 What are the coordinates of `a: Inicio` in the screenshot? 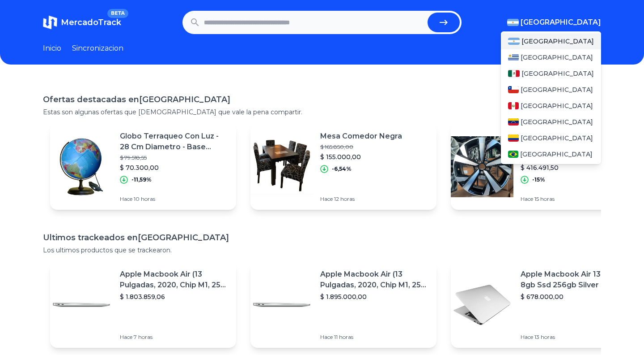 It's located at (52, 48).